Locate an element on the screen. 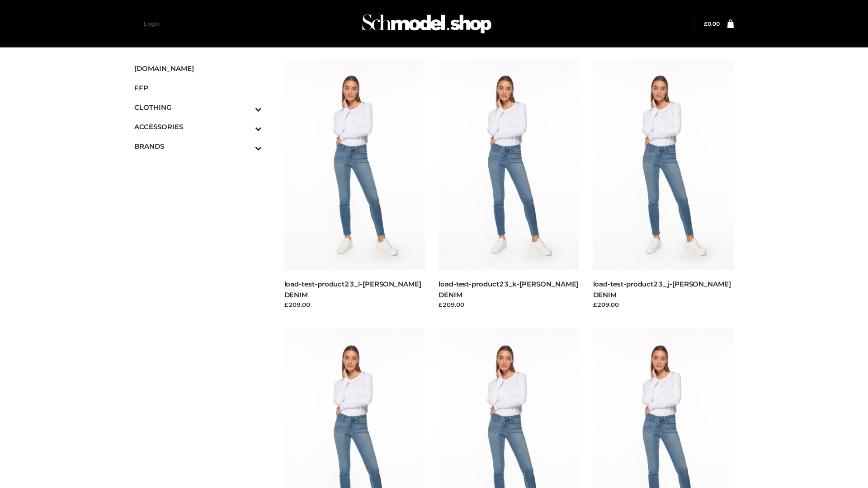 Image resolution: width=868 pixels, height=488 pixels. span: BRANDS is located at coordinates (198, 145).